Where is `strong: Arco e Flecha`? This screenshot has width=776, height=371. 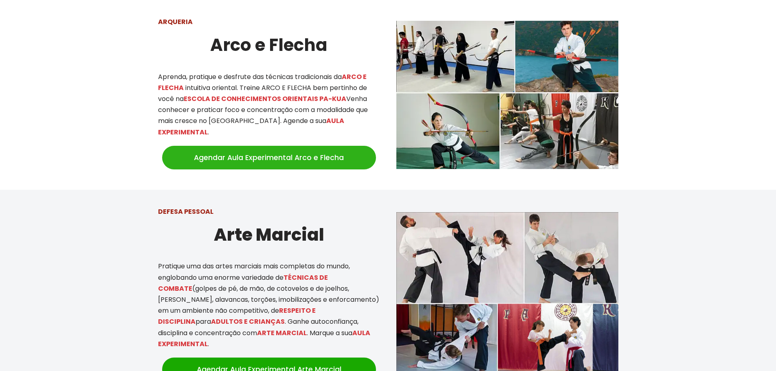
strong: Arco e Flecha is located at coordinates (269, 45).